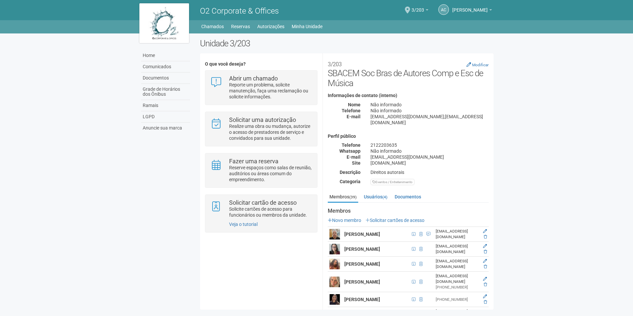 The width and height of the screenshot is (633, 316). I want to click on strong: Whatsapp, so click(350, 151).